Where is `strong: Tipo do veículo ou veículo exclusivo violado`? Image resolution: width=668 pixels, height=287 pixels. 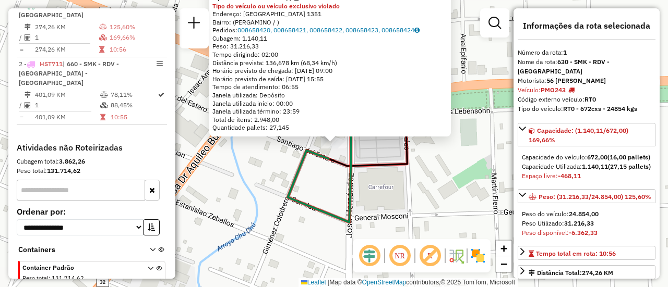
strong: Tipo do veículo ou veículo exclusivo violado is located at coordinates (276, 6).